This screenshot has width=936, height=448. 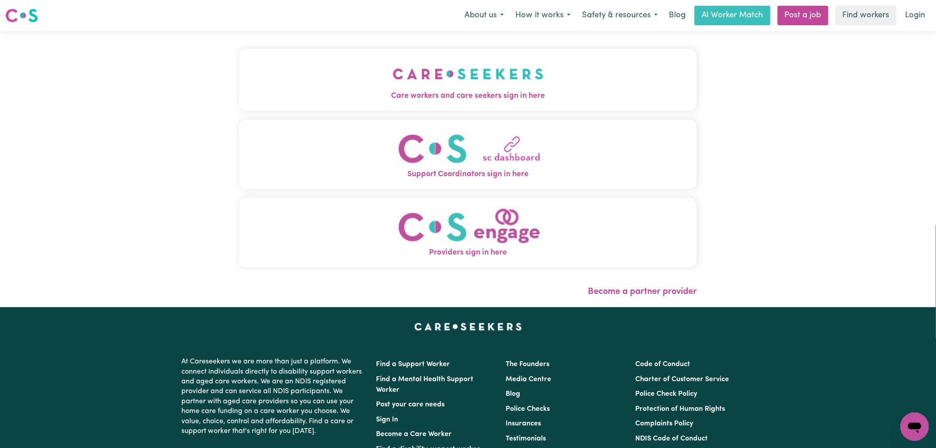 I want to click on a: Post a job, so click(x=803, y=15).